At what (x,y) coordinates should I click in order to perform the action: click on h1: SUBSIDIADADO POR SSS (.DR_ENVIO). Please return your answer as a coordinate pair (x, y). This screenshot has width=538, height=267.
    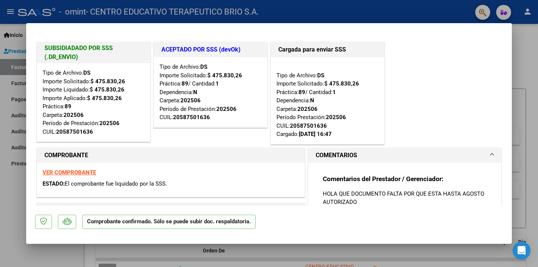
    Looking at the image, I should click on (93, 53).